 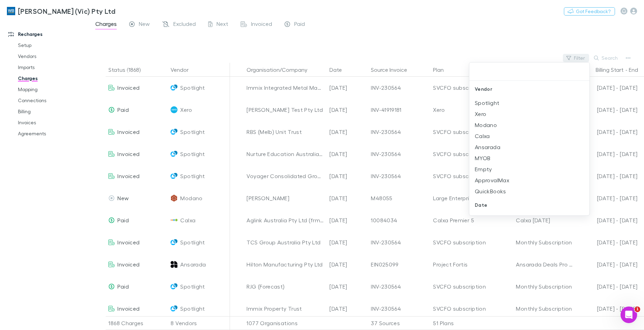 What do you see at coordinates (530, 89) in the screenshot?
I see `div: Vendor` at bounding box center [530, 89].